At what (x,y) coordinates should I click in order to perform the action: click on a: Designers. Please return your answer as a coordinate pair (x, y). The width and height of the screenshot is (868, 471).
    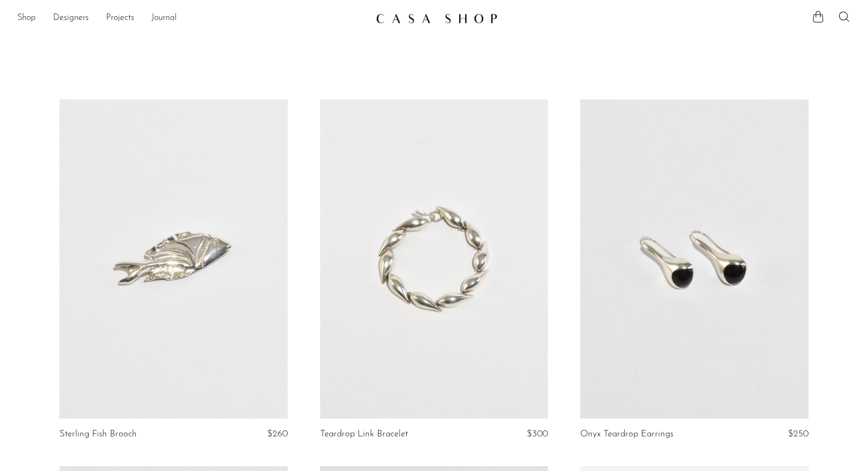
    Looking at the image, I should click on (70, 19).